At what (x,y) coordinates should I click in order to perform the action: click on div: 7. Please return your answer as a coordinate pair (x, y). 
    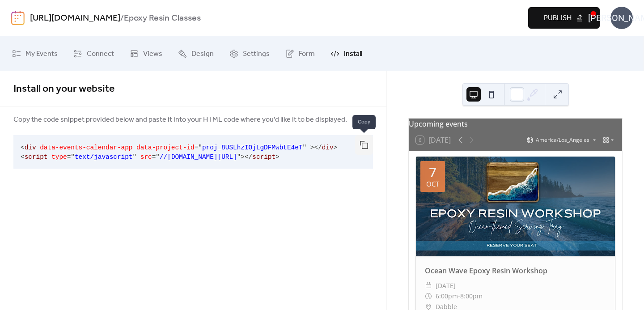
    Looking at the image, I should click on (433, 173).